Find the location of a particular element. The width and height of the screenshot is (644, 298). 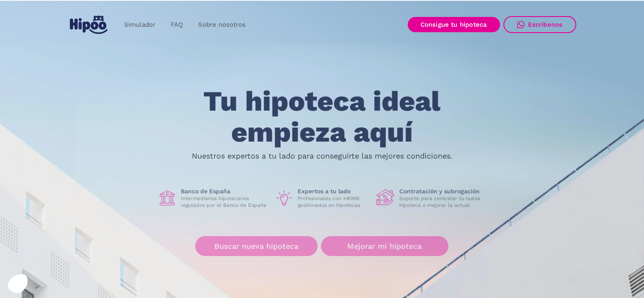

a: Mejorar mi hipoteca is located at coordinates (385, 245).